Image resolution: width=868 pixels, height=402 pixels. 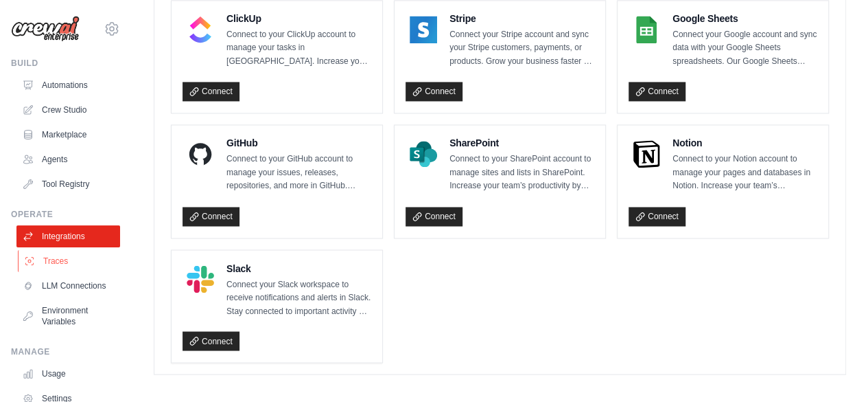 What do you see at coordinates (200, 279) in the screenshot?
I see `img: Slack Logo` at bounding box center [200, 279].